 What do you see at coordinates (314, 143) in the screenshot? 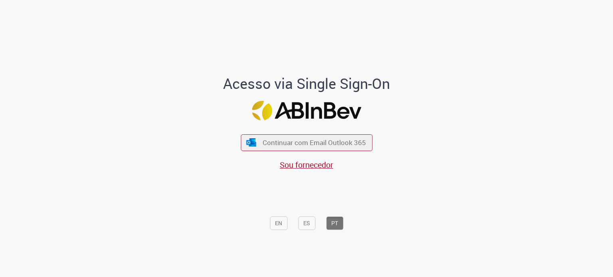
I see `span: Continuar com Email Outlook 365` at bounding box center [314, 143].